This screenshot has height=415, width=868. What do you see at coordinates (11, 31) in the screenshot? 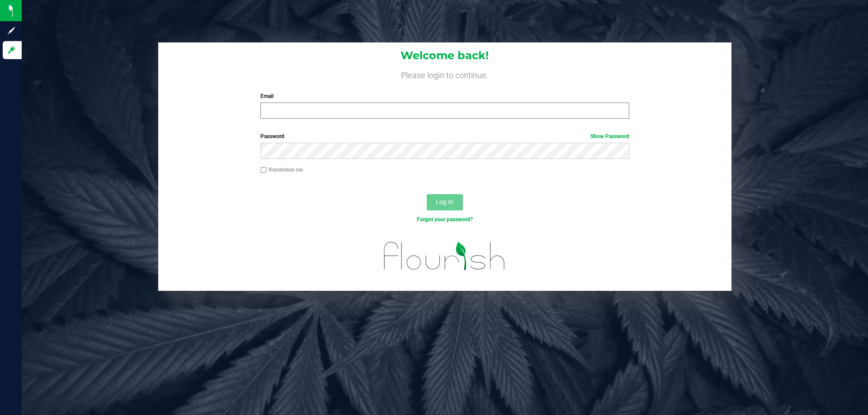
I see `inline-svg: Sign up` at bounding box center [11, 31].